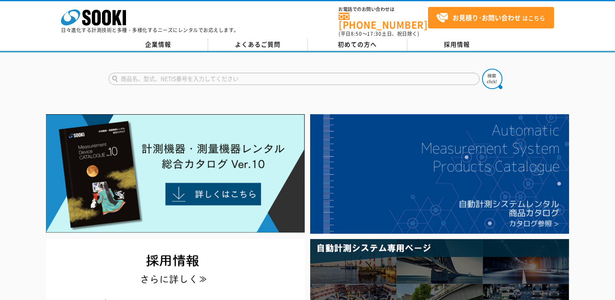 The image size is (615, 300). What do you see at coordinates (357, 45) in the screenshot?
I see `a: 初めての方へ` at bounding box center [357, 45].